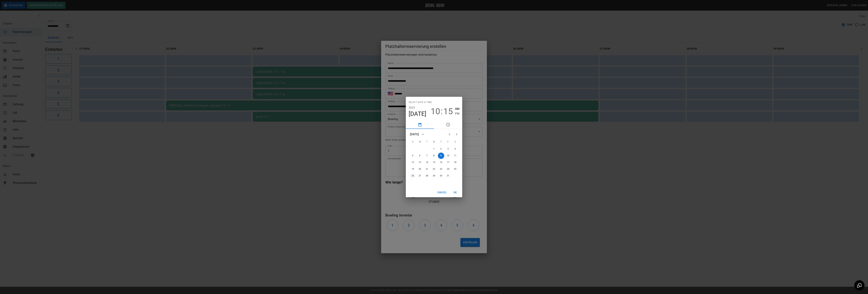 Image resolution: width=868 pixels, height=294 pixels. What do you see at coordinates (427, 142) in the screenshot?
I see `span: Tuesday` at bounding box center [427, 142].